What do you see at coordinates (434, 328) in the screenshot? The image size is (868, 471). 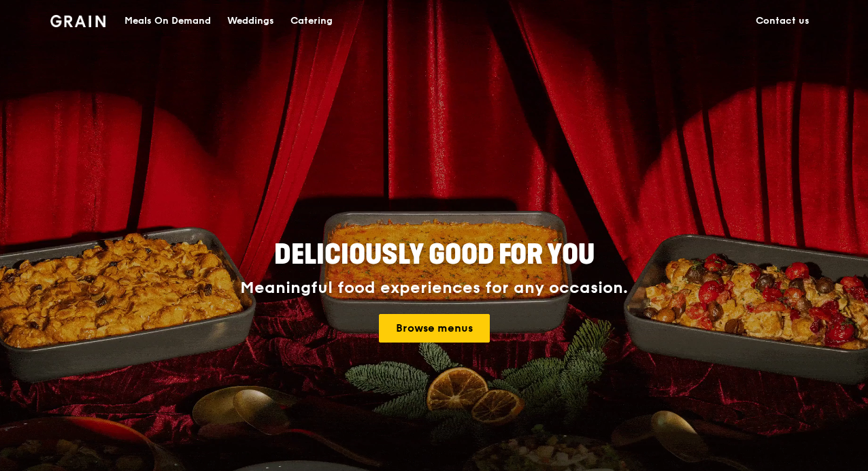 I see `a: Browse menus` at bounding box center [434, 328].